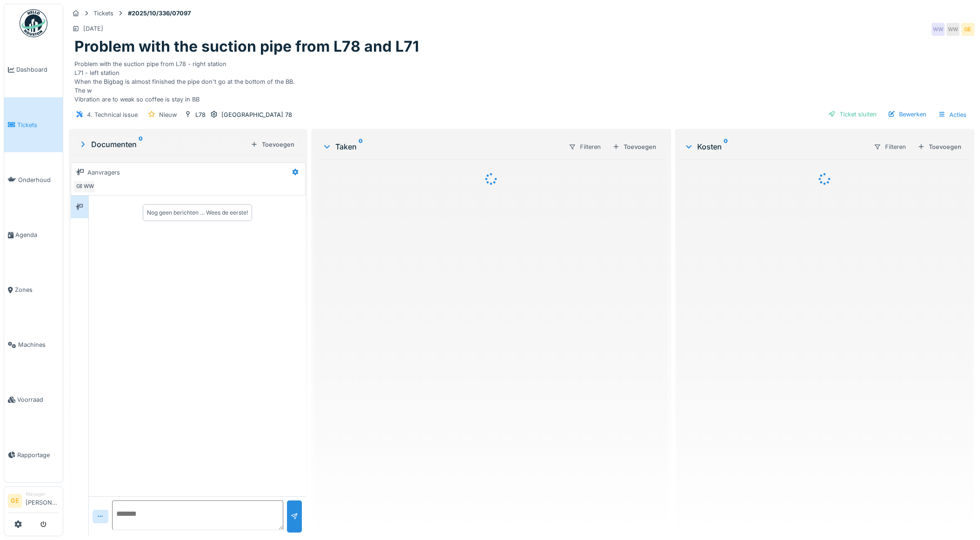  What do you see at coordinates (38, 455) in the screenshot?
I see `span: Rapportage` at bounding box center [38, 455].